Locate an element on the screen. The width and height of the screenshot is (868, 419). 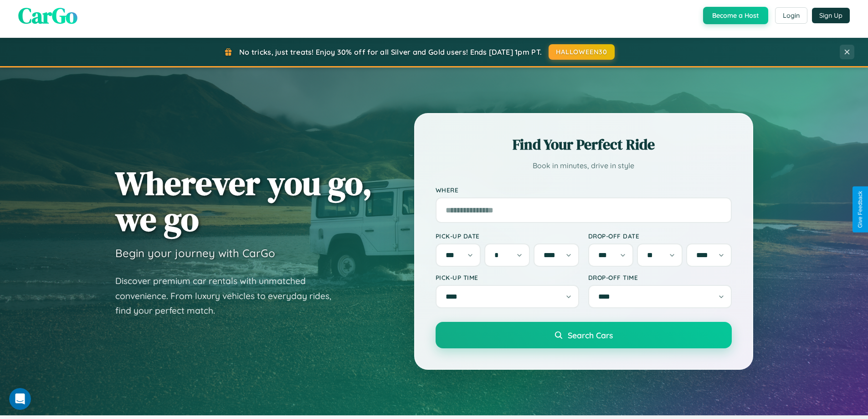
button: Login is located at coordinates (791, 15).